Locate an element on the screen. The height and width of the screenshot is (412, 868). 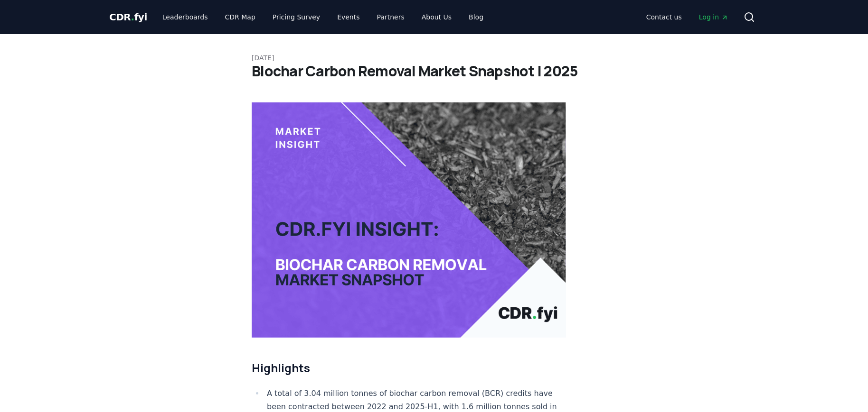
a: CDR.fyi is located at coordinates (128, 17).